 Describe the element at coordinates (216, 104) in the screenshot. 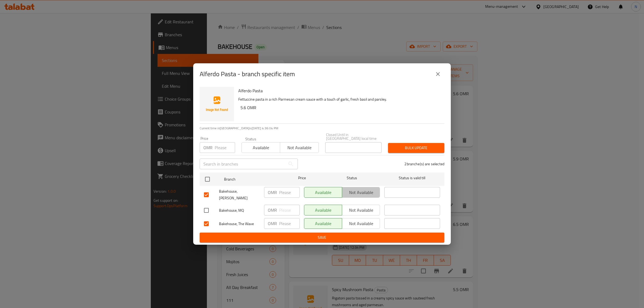

I see `img: Alferdo Pasta` at that location.